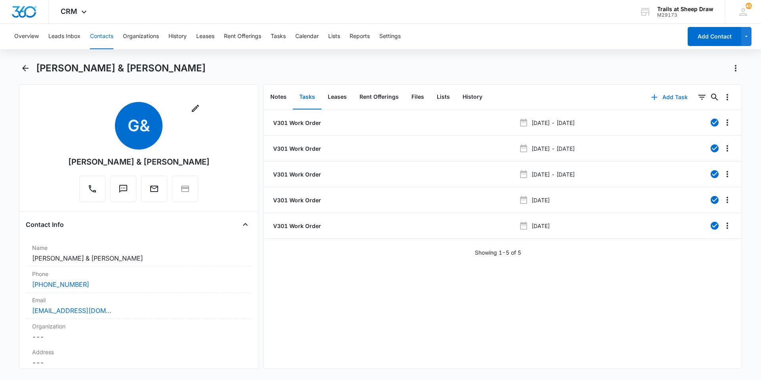 The width and height of the screenshot is (761, 380). Describe the element at coordinates (64, 36) in the screenshot. I see `button: Leads Inbox` at that location.